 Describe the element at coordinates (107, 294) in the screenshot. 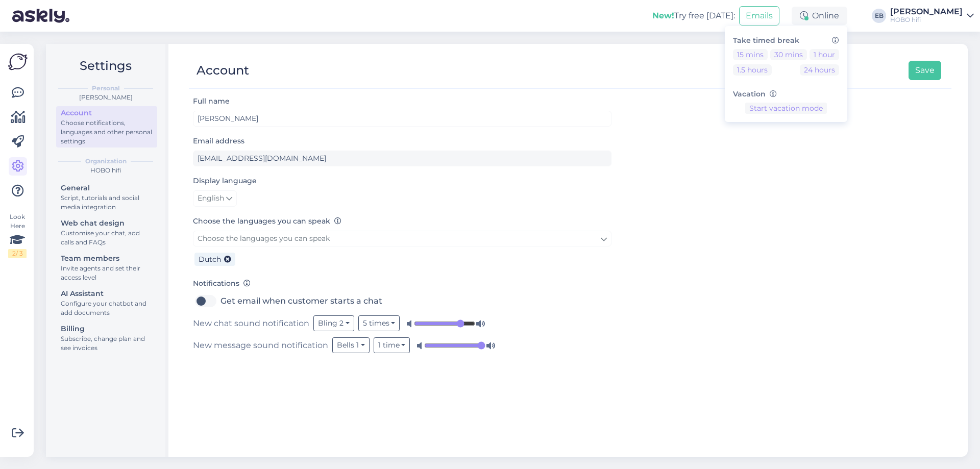

I see `div: AI Assistant` at that location.